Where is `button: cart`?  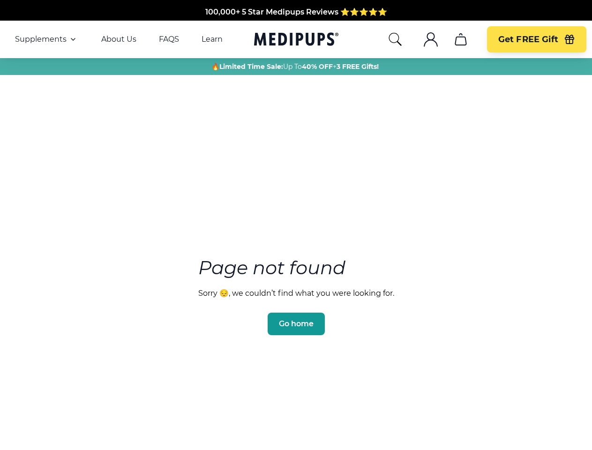 button: cart is located at coordinates (461, 39).